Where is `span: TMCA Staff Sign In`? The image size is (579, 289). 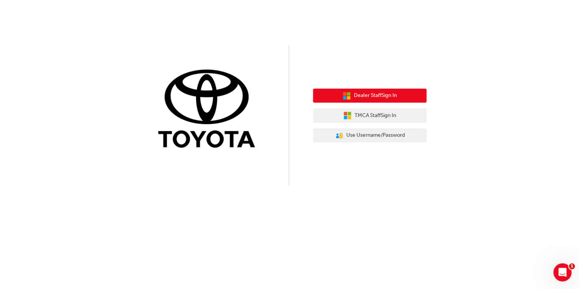
span: TMCA Staff Sign In is located at coordinates (375, 115).